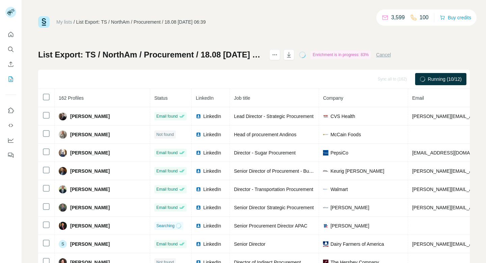 This screenshot has height=263, width=486. I want to click on span: Company, so click(333, 98).